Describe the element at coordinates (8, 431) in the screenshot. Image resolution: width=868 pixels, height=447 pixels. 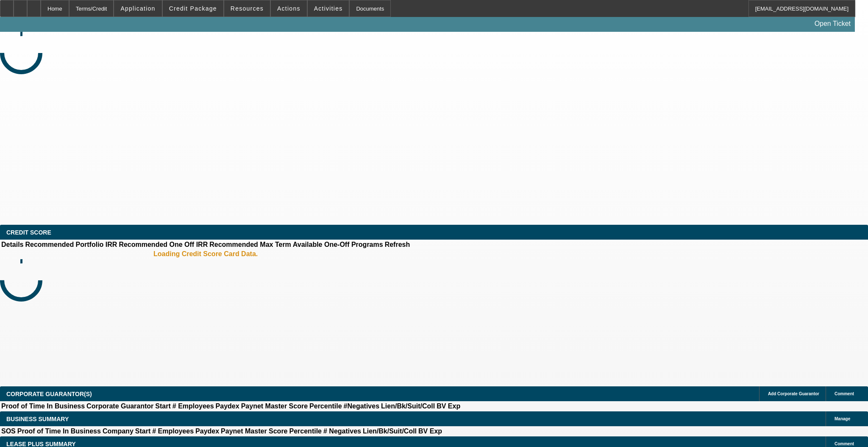
I see `th: SOS` at that location.